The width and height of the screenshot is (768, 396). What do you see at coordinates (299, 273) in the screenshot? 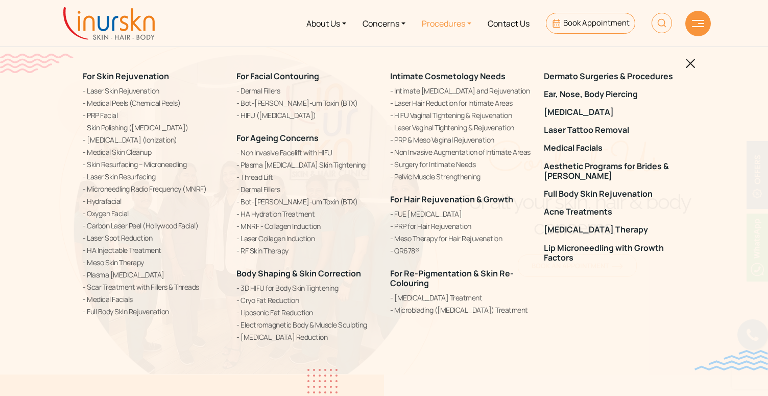
I see `a: Body Shaping & Skin Correction` at bounding box center [299, 273].